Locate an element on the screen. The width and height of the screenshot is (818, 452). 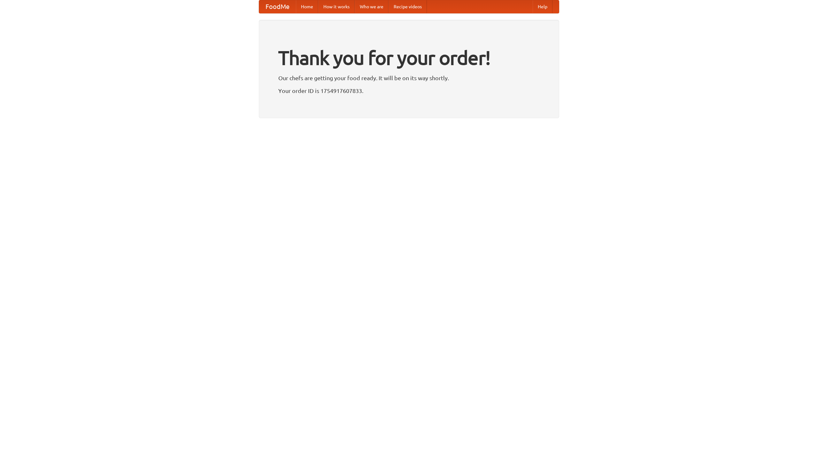
h1: Thank you for your order! is located at coordinates (409, 58).